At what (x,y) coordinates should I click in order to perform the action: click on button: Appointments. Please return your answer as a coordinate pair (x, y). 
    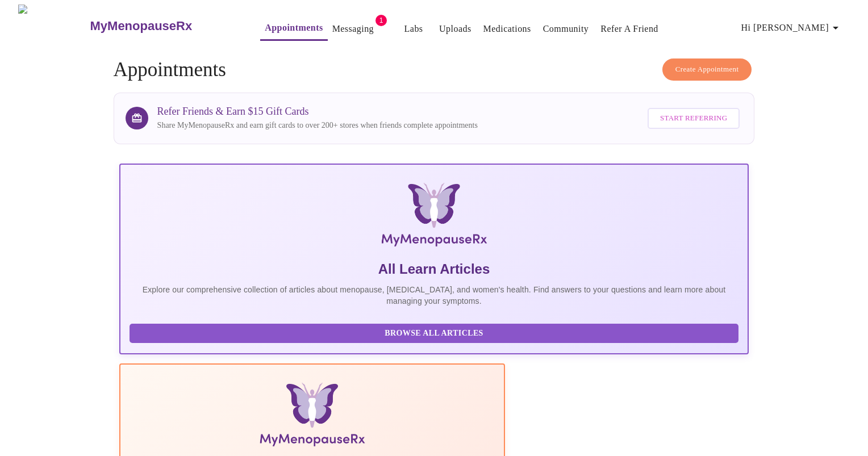
    Looking at the image, I should click on (294, 29).